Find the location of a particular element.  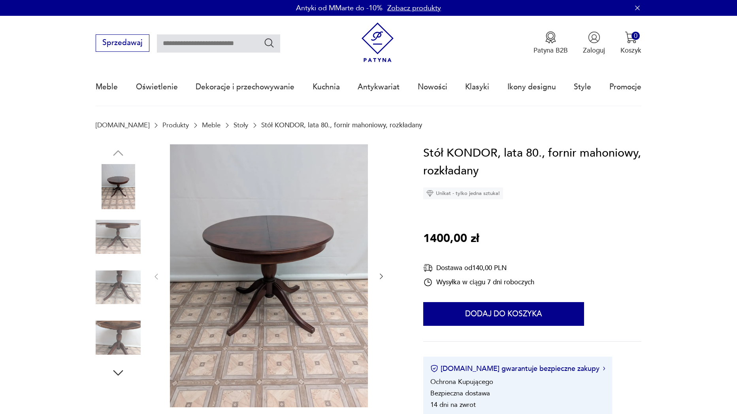

a: Dekoracje i przechowywanie is located at coordinates (245, 87).